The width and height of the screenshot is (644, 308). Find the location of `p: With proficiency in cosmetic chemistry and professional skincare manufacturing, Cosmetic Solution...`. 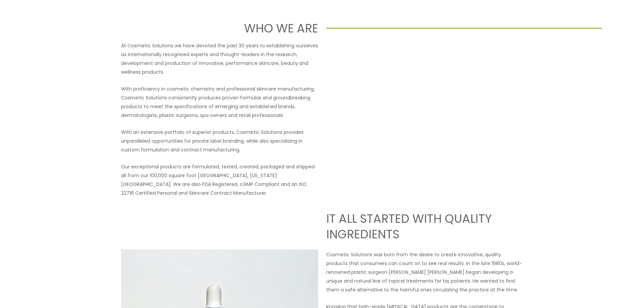

p: With proficiency in cosmetic chemistry and professional skincare manufacturing, Cosmetic Solution... is located at coordinates (220, 102).